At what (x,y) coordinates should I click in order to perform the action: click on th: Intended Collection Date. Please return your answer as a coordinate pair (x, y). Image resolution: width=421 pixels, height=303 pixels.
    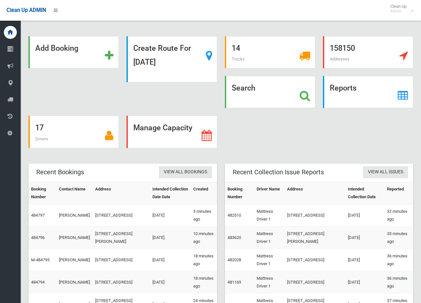
    Looking at the image, I should click on (364, 193).